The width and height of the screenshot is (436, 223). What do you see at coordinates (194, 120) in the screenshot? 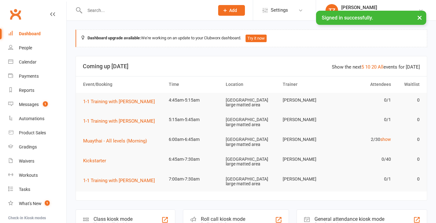
I see `td: 5:15am-5:45am` at bounding box center [194, 120].